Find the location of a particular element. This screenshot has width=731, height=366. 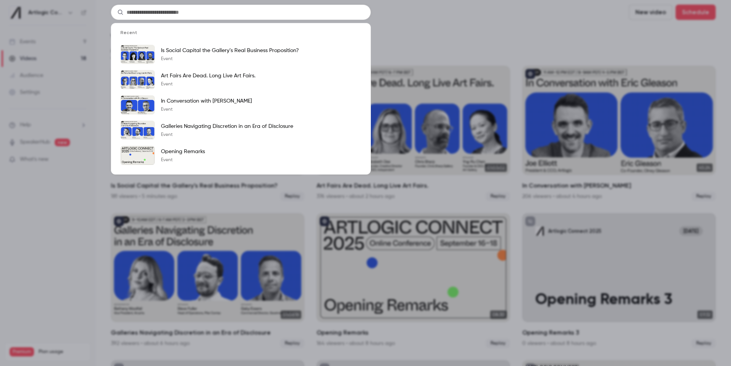

p: Galleries Navigating Discretion in an Era of Disclosure is located at coordinates (227, 126).